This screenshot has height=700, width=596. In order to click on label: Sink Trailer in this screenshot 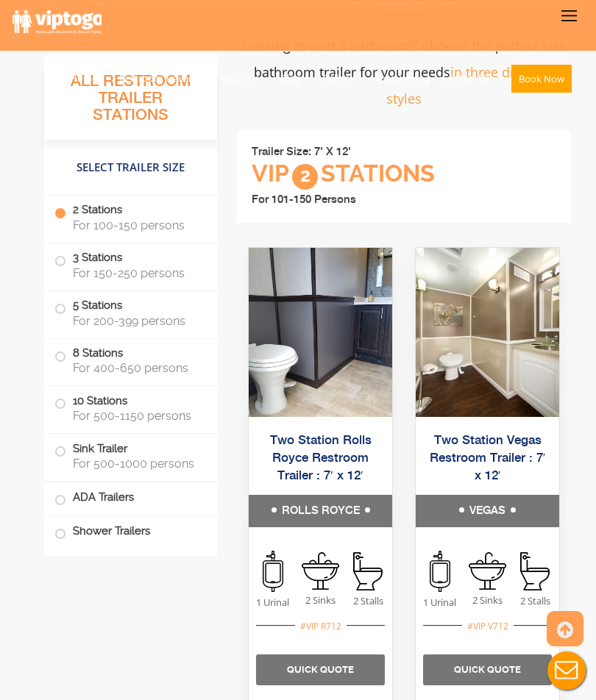, I will do `click(130, 455)`.